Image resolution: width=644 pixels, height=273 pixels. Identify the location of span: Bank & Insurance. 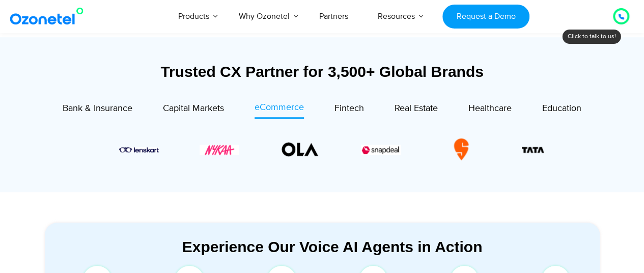
(97, 108).